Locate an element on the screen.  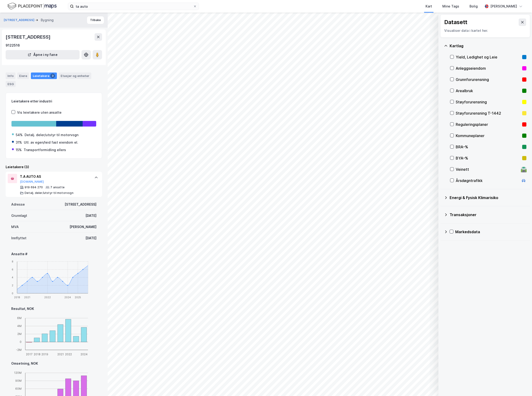
div: Reguleringsplaner is located at coordinates (488, 125).